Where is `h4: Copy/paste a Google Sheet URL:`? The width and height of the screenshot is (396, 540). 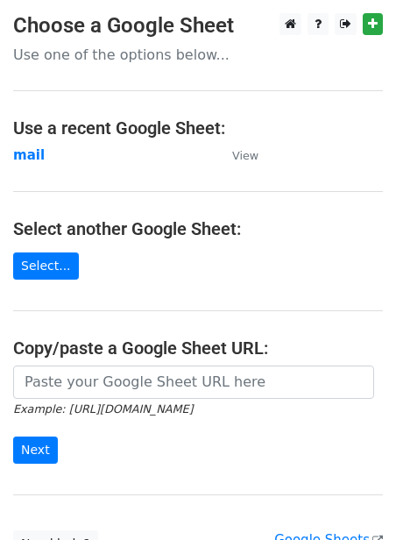
h4: Copy/paste a Google Sheet URL: is located at coordinates (198, 348).